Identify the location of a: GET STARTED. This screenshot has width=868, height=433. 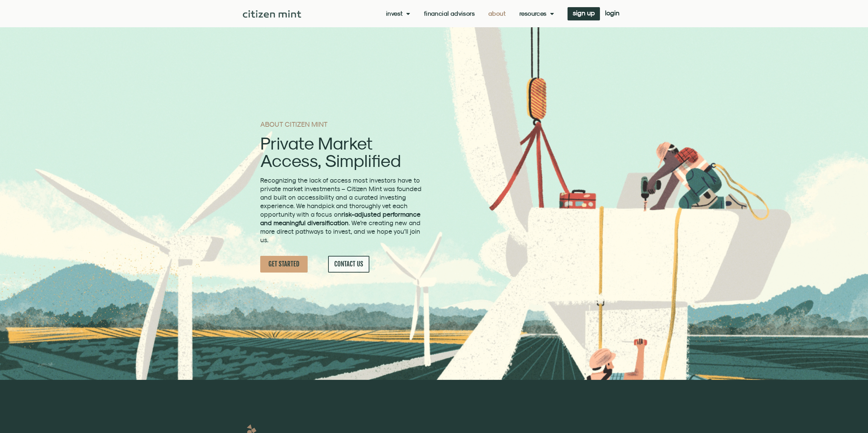
(284, 264).